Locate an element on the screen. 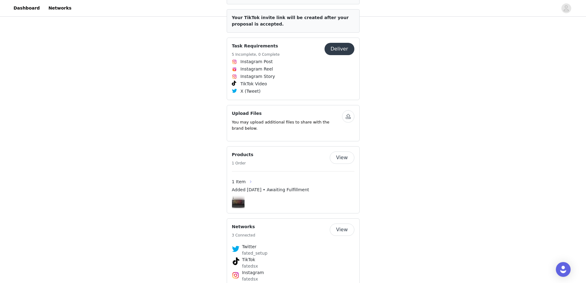 The height and width of the screenshot is (283, 586). span: 1 Item is located at coordinates (239, 181).